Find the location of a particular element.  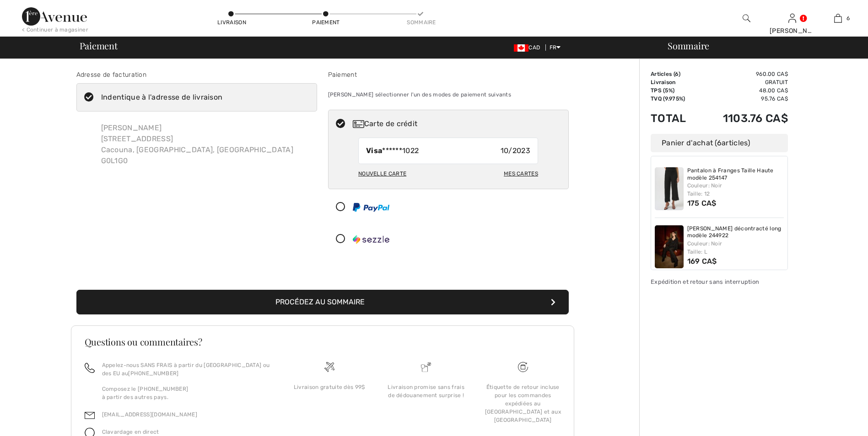

div: Expédition et retour sans interruption is located at coordinates (720, 282).